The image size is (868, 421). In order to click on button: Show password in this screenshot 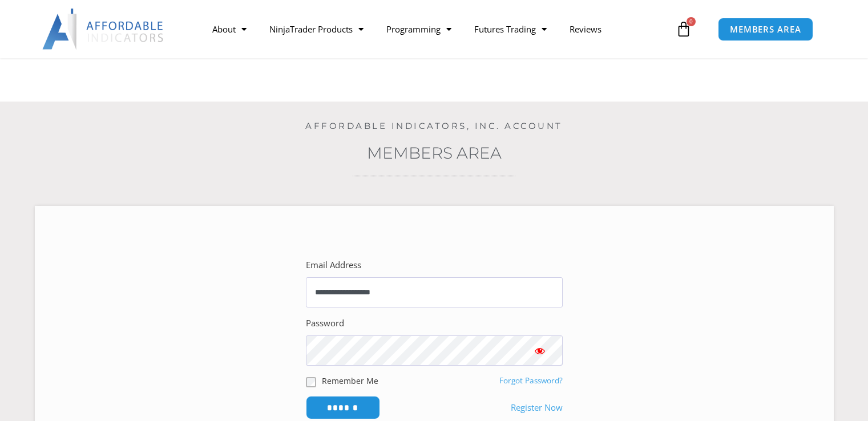, I will do `click(540, 350)`.